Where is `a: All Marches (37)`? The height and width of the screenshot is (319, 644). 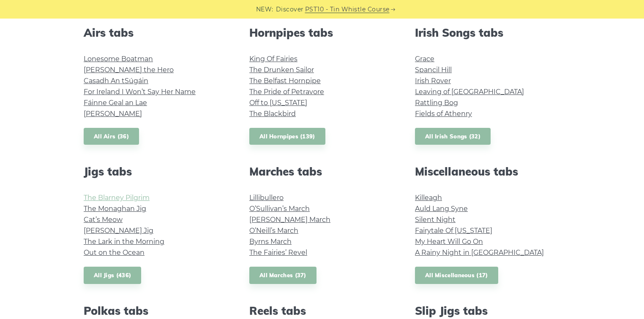
a: All Marches (37) is located at coordinates (283, 276).